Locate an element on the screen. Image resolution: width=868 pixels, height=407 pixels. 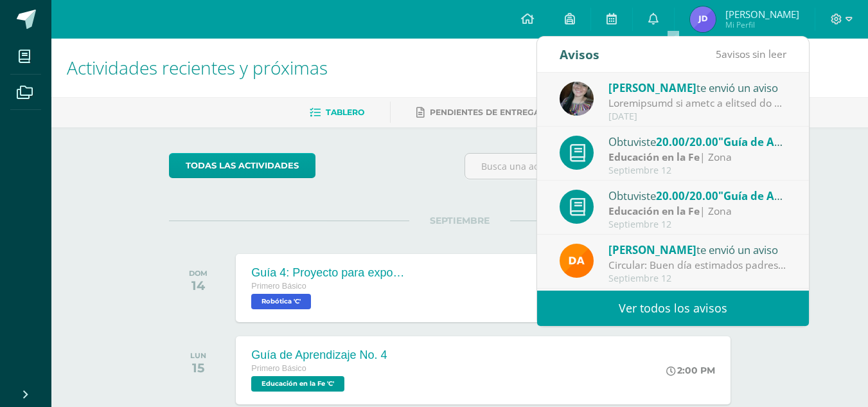
input: Busca una actividad próxima aquí... is located at coordinates (607, 166).